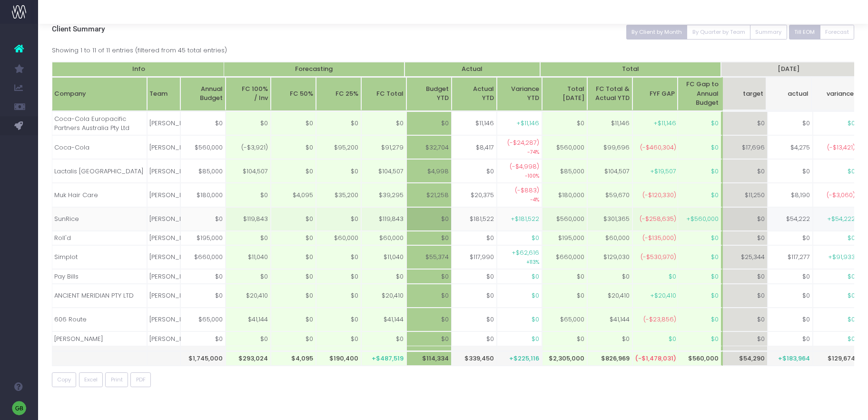  I want to click on td: $35,200, so click(339, 195).